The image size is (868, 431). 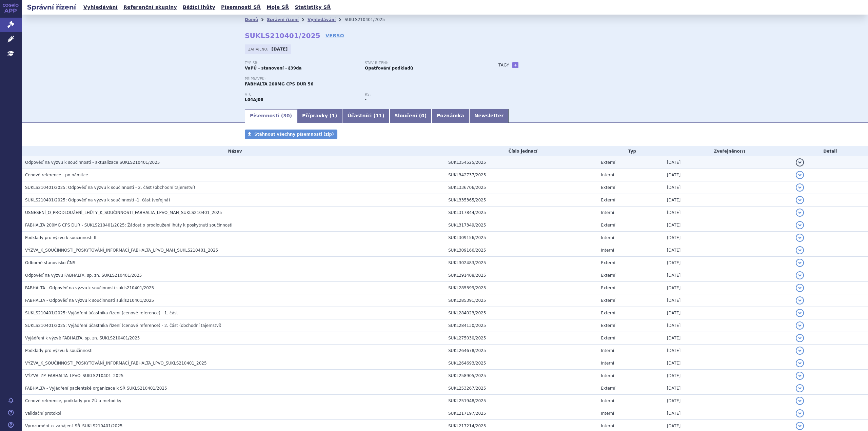 I want to click on td: SUKL309156/2025, so click(x=521, y=238).